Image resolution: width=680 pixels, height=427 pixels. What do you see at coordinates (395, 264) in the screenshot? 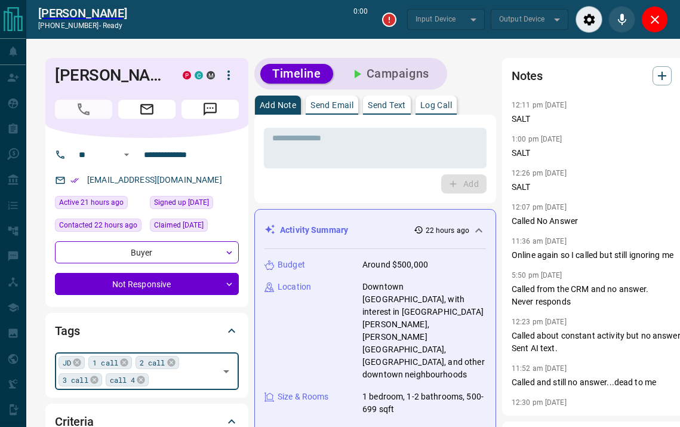
I see `p: Around $500,000` at bounding box center [395, 264].